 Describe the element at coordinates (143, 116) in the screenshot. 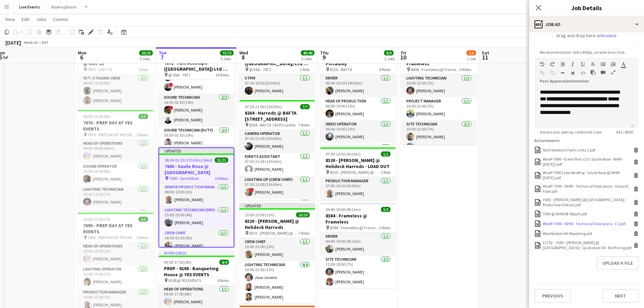

I see `span: 5/5` at that location.